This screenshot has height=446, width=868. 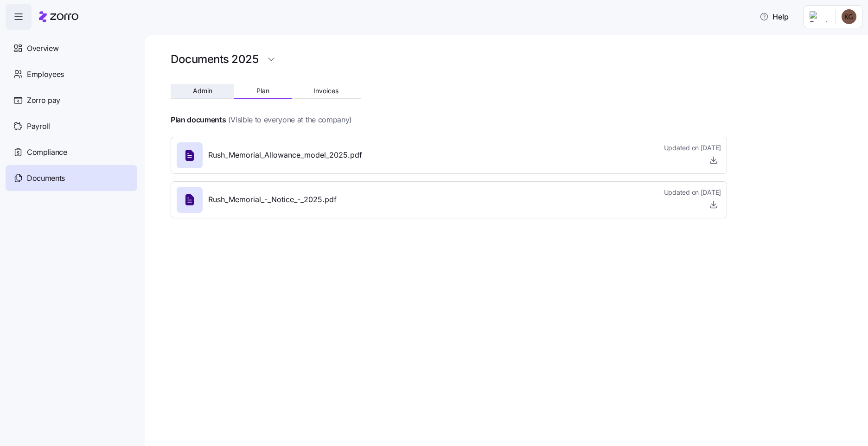 What do you see at coordinates (290, 120) in the screenshot?
I see `span: (Visible to everyone at the company)` at bounding box center [290, 120].